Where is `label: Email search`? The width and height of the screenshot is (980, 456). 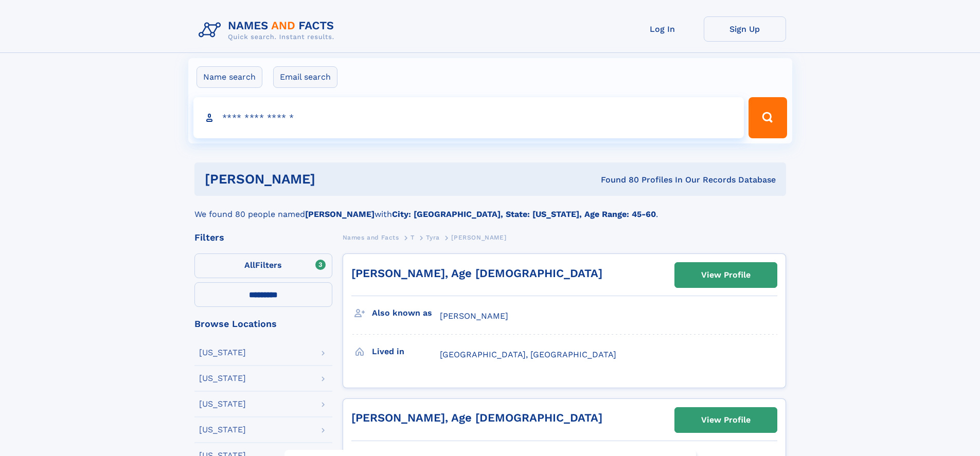 label: Email search is located at coordinates (305, 77).